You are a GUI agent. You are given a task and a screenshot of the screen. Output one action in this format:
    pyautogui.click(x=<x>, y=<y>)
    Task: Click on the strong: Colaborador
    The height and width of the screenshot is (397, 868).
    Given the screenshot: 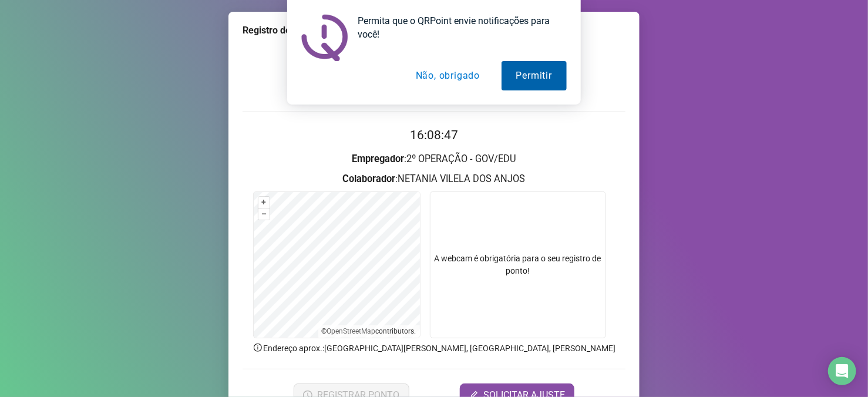 What is the action you would take?
    pyautogui.click(x=369, y=178)
    